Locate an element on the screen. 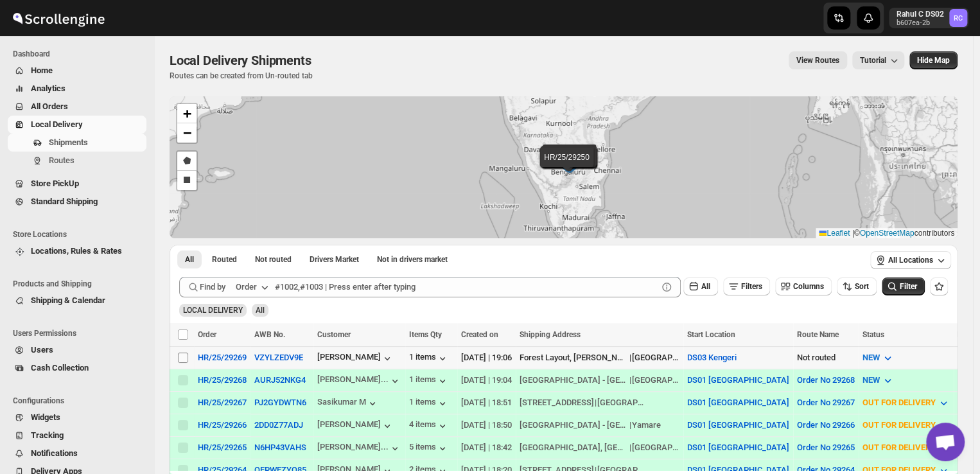 The image size is (980, 474). a: Draw a polygon is located at coordinates (187, 161).